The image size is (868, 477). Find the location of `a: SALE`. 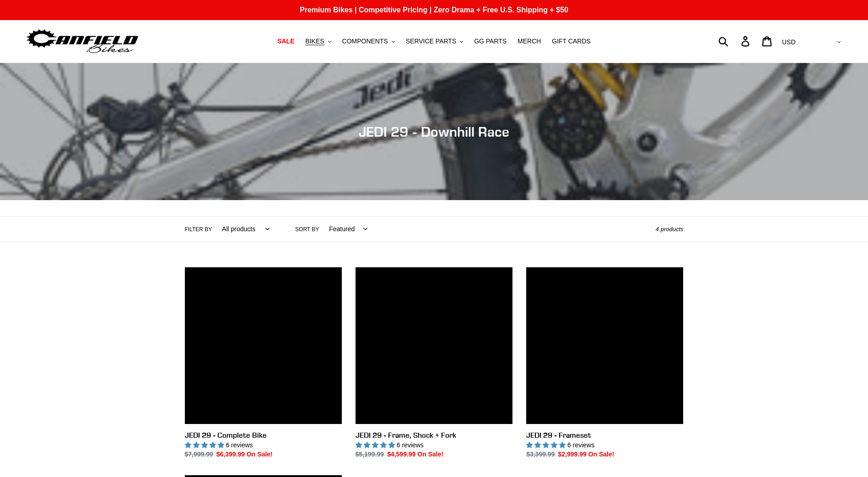

a: SALE is located at coordinates (285, 41).